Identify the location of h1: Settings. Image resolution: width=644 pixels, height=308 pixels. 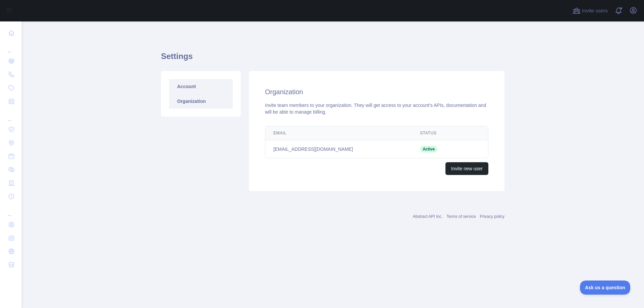
(333, 59).